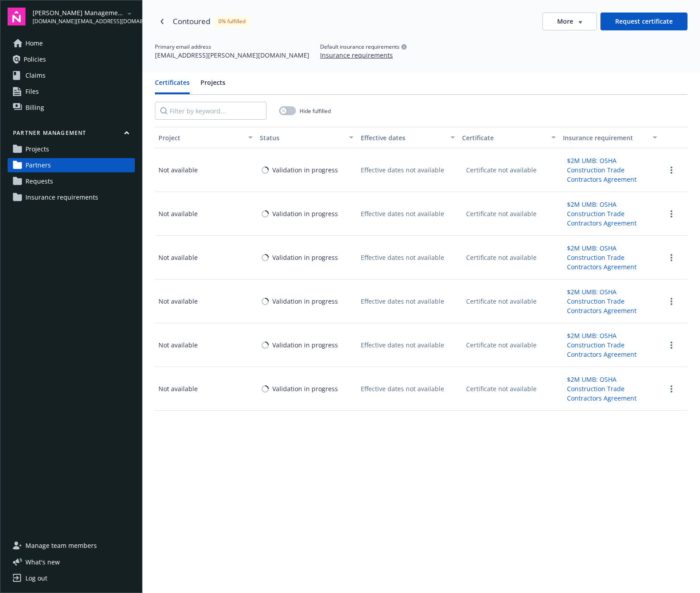 The image size is (700, 593). Describe the element at coordinates (71, 546) in the screenshot. I see `a: Manage team members` at that location.